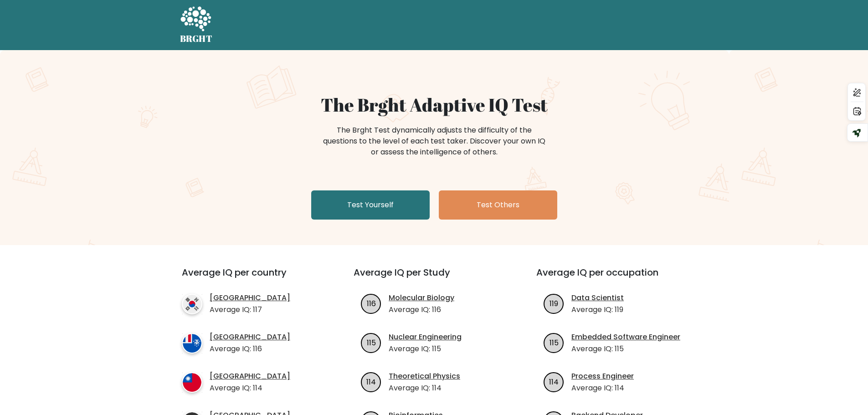  Describe the element at coordinates (422, 298) in the screenshot. I see `a: Molecular Biology` at that location.